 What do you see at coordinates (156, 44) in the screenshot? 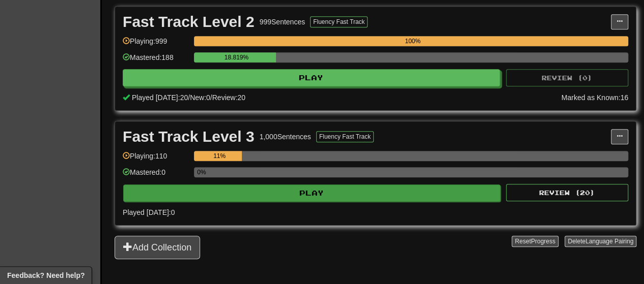
I see `div: Playing: 999` at bounding box center [156, 44].